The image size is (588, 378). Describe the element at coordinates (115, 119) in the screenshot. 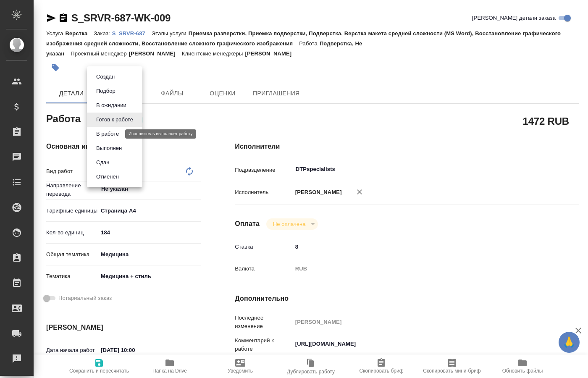

I see `button: Готов к работе` at that location.